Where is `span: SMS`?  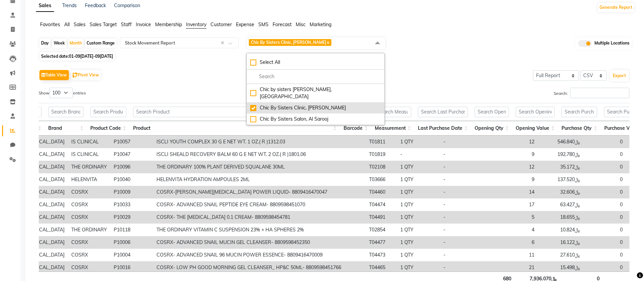
span: SMS is located at coordinates (264, 24).